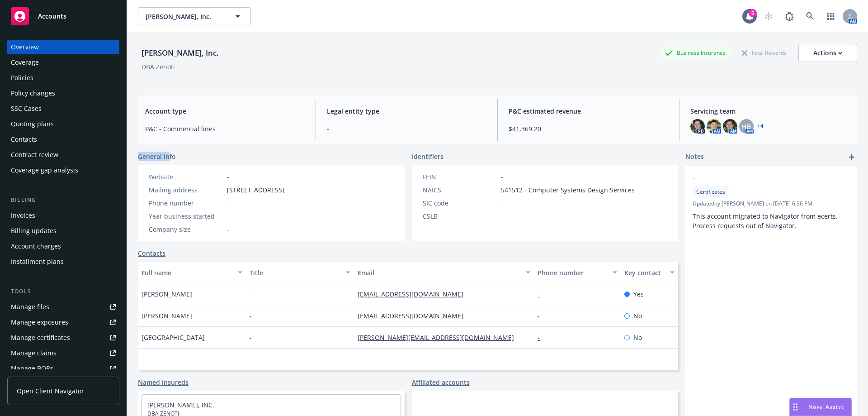 Image resolution: width=868 pixels, height=416 pixels. I want to click on a: Manage BORs, so click(63, 368).